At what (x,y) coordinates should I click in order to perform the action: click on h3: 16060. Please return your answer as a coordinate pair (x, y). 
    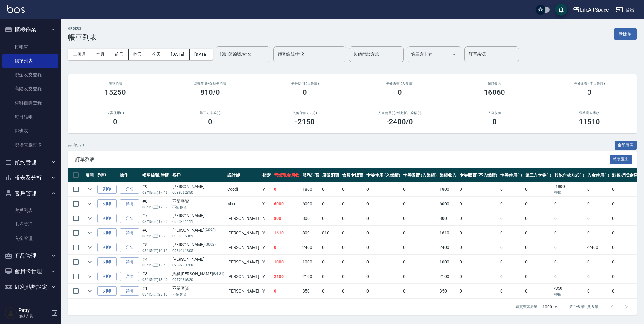
    Looking at the image, I should click on (495, 92).